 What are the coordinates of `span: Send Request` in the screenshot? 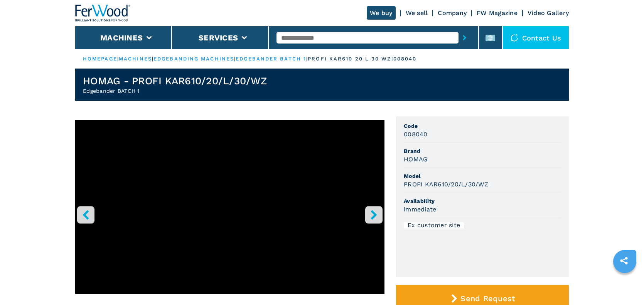 It's located at (487, 299).